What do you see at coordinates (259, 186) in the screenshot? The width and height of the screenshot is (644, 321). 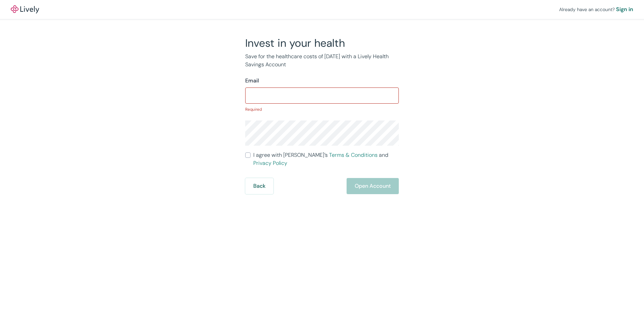 I see `button: Back` at bounding box center [259, 186].